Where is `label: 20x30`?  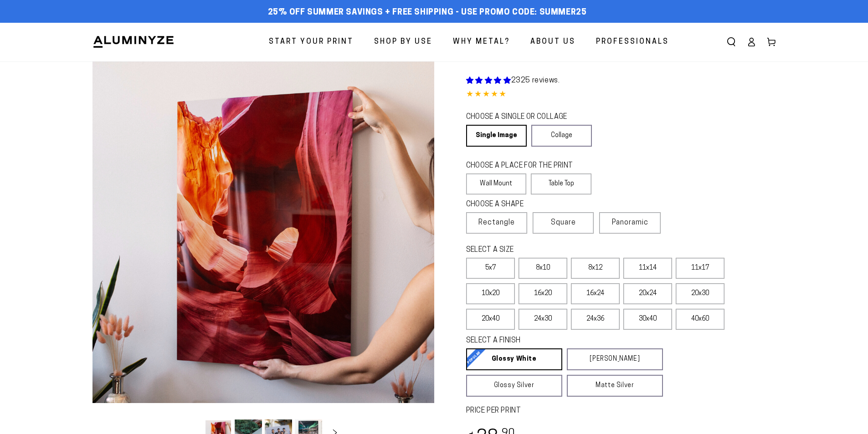
label: 20x30 is located at coordinates (700, 294).